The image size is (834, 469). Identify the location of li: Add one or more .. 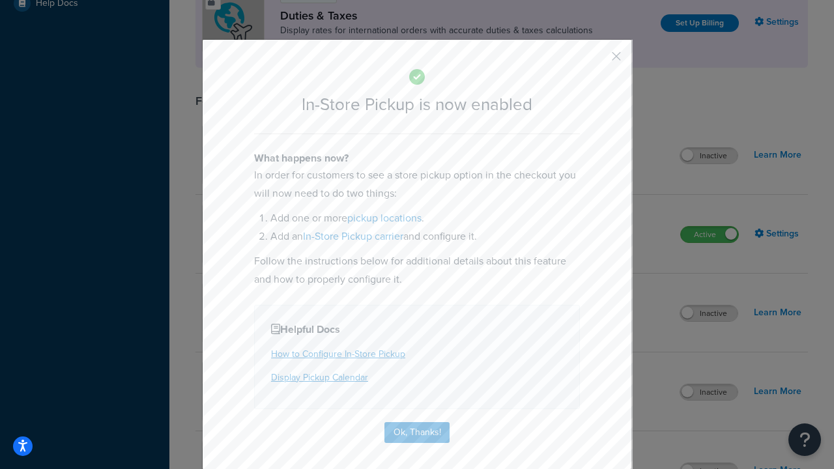
(425, 218).